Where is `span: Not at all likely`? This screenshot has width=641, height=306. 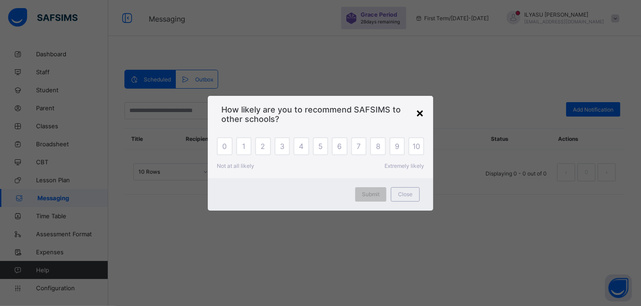
span: Not at all likely is located at coordinates (235, 166).